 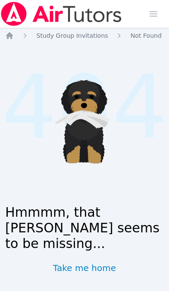 I want to click on a: Not Found, so click(x=146, y=36).